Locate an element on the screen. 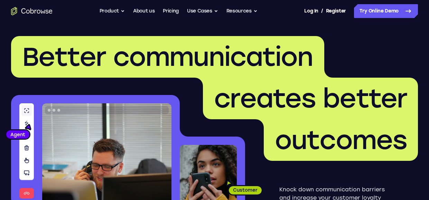  button: Product is located at coordinates (112, 11).